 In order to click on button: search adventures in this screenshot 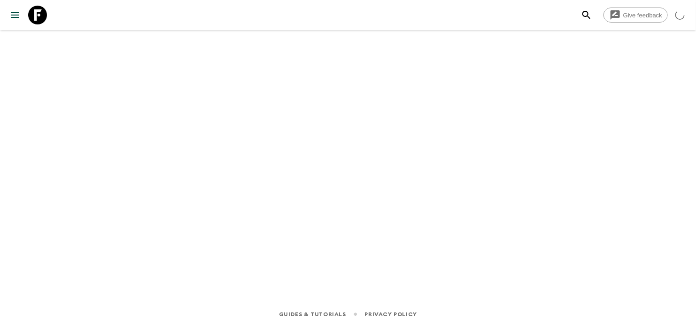, I will do `click(587, 15)`.